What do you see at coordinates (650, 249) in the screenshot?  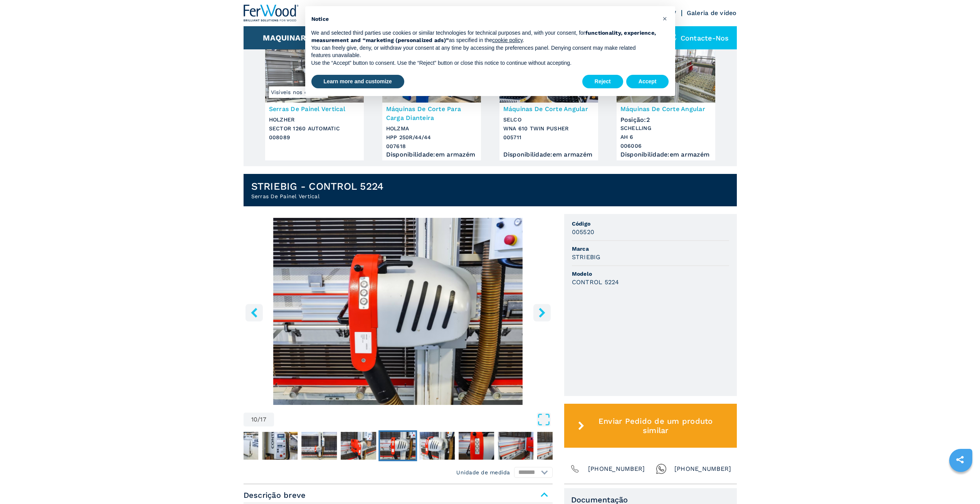 I see `span: Marca` at bounding box center [650, 249].